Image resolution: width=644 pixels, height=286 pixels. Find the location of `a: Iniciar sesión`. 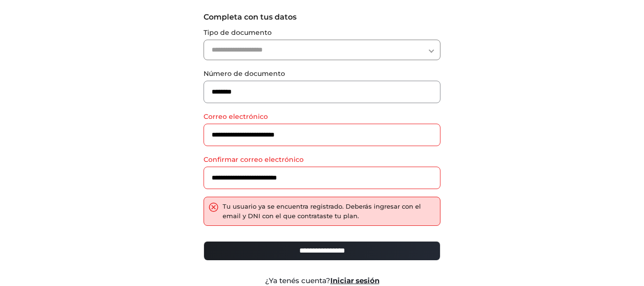

a: Iniciar sesión is located at coordinates (355, 280).